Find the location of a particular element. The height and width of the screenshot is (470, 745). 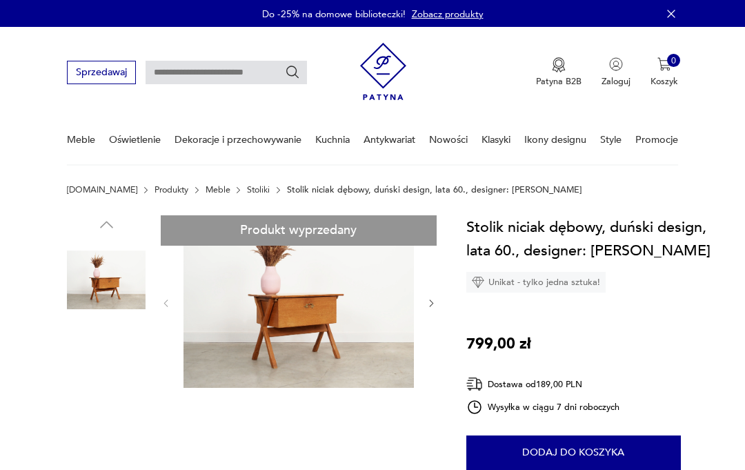

button: Patyna B2B is located at coordinates (559, 72).